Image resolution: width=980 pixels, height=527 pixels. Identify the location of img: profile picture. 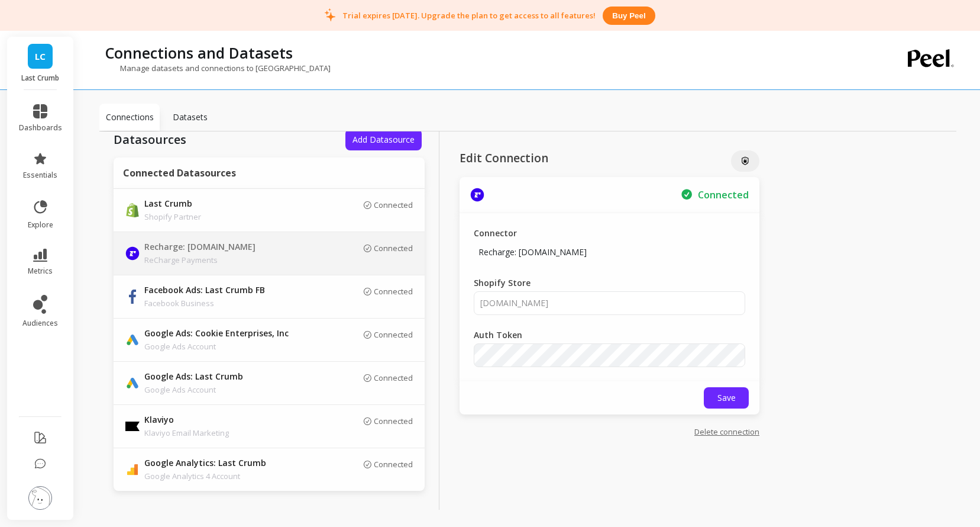
(40, 498).